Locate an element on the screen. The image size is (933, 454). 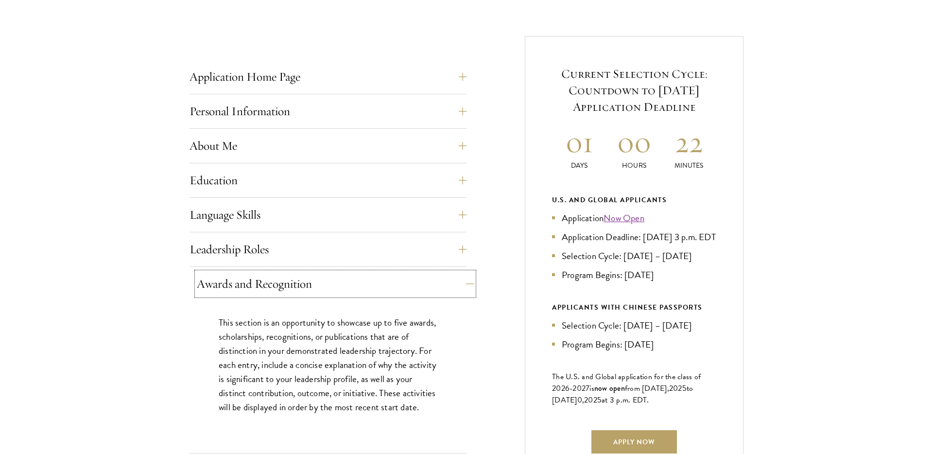
h2: 01 is located at coordinates (580, 142).